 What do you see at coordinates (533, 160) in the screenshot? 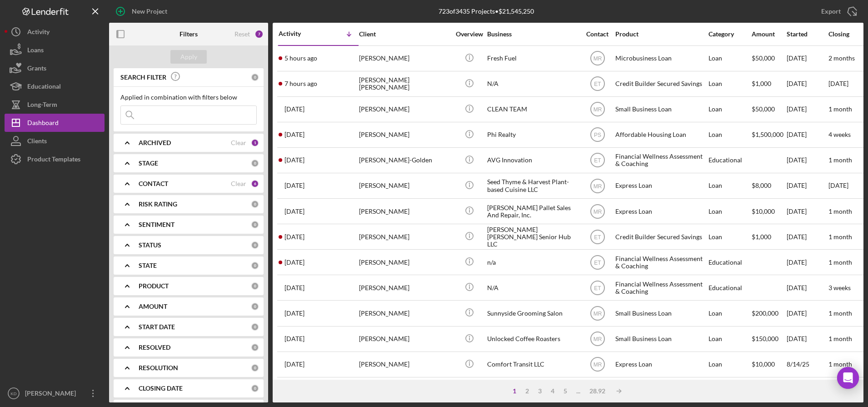
I see `div: AVG Innovation` at bounding box center [533, 160].